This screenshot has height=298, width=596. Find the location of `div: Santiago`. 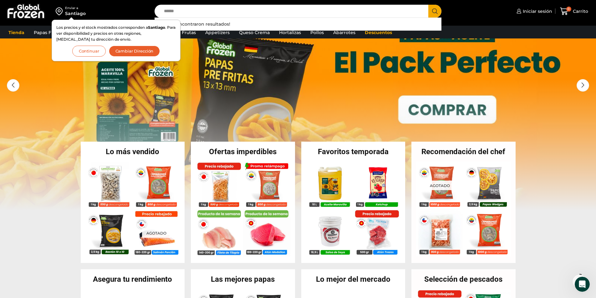

div: Santiago is located at coordinates (75, 13).